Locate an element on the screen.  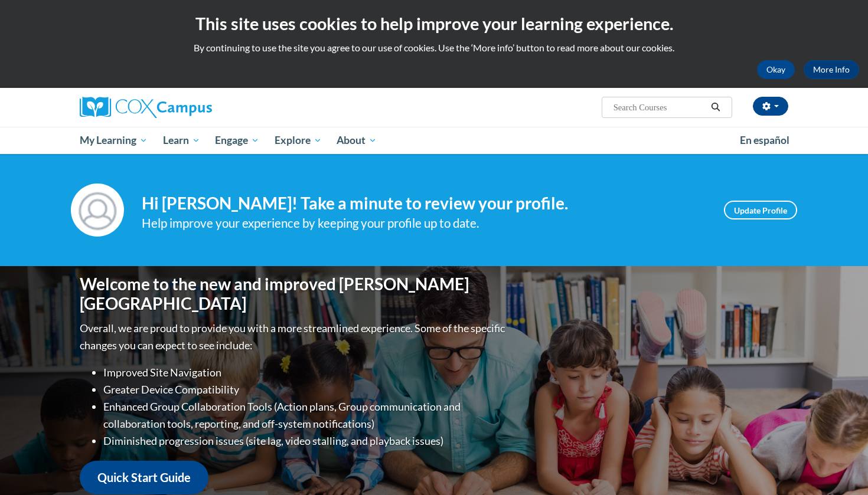
a: Explore is located at coordinates (298, 140).